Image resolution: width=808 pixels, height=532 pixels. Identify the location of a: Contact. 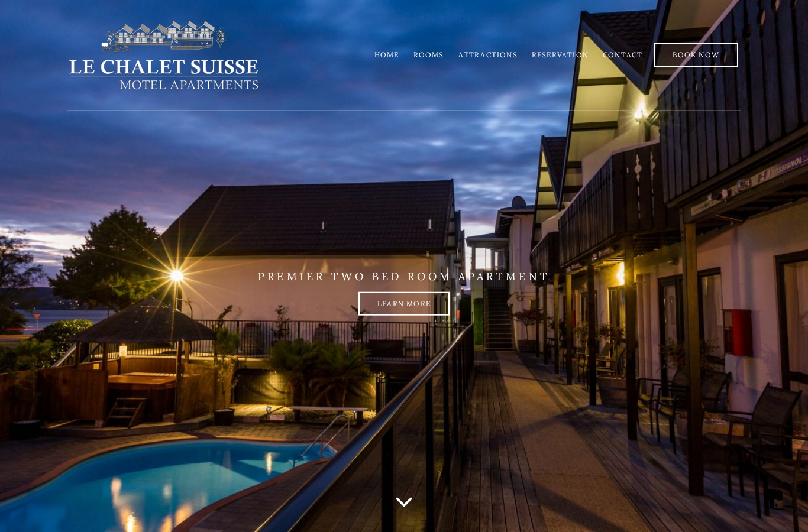
(622, 55).